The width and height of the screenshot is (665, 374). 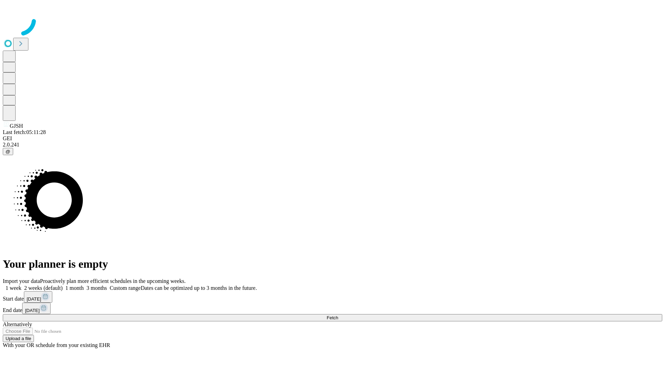 I want to click on span: Dates can be optimized up to 3 months in the future., so click(x=198, y=288).